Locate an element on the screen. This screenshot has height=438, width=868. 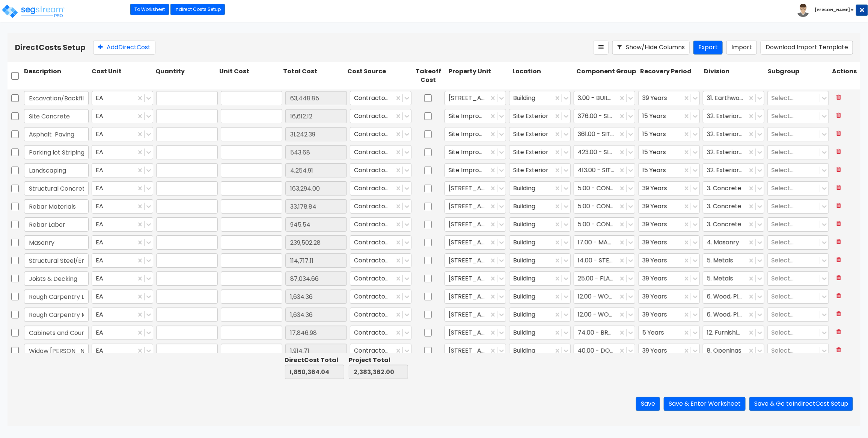
div: Project Total is located at coordinates (378, 360).